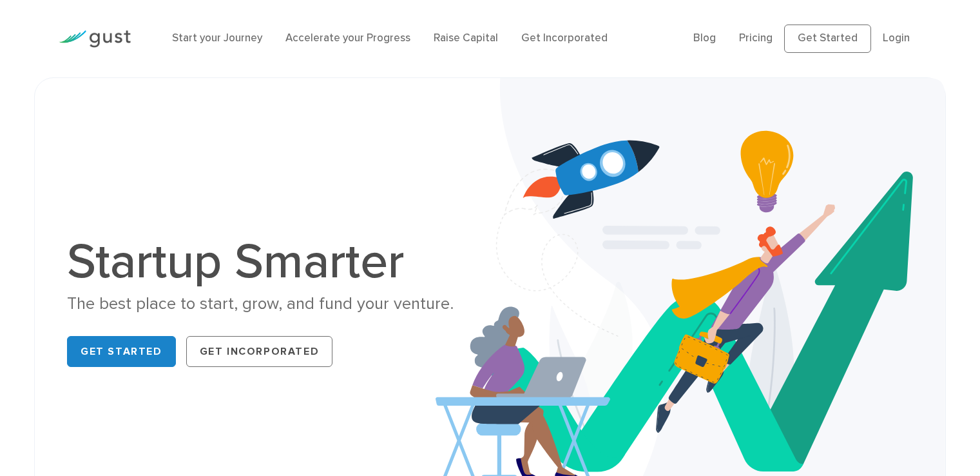 This screenshot has height=476, width=980. I want to click on a: Blog, so click(704, 38).